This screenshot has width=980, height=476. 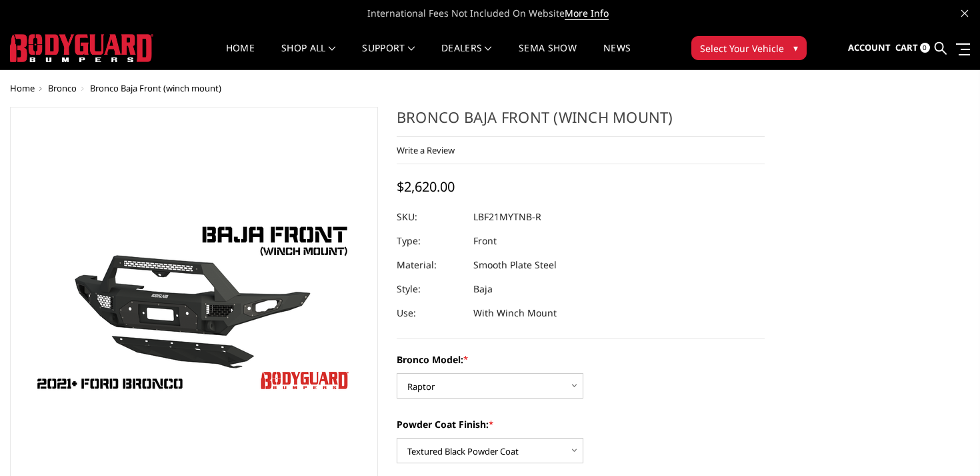 I want to click on dt: Style:, so click(x=430, y=289).